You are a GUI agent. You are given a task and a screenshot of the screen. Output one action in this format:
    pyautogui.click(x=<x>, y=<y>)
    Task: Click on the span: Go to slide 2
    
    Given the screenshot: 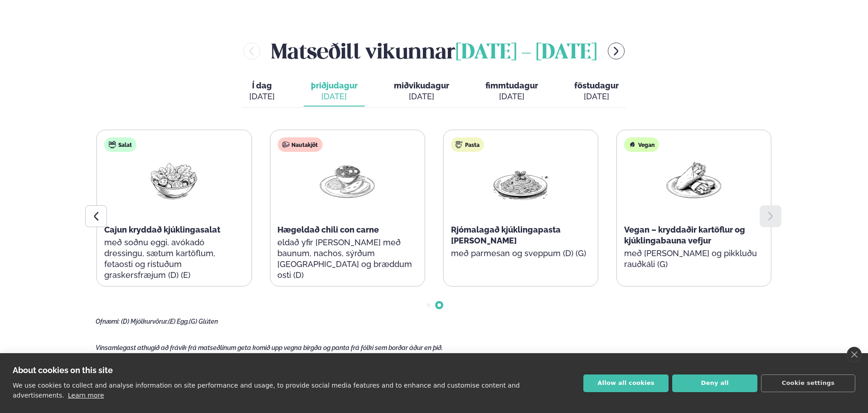 What is the action you would take?
    pyautogui.click(x=439, y=305)
    